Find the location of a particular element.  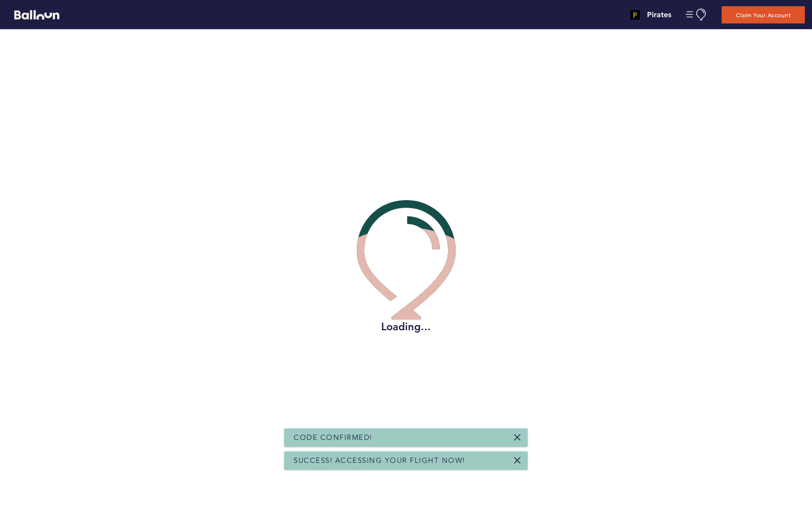

svg: Balloon is located at coordinates (37, 15).